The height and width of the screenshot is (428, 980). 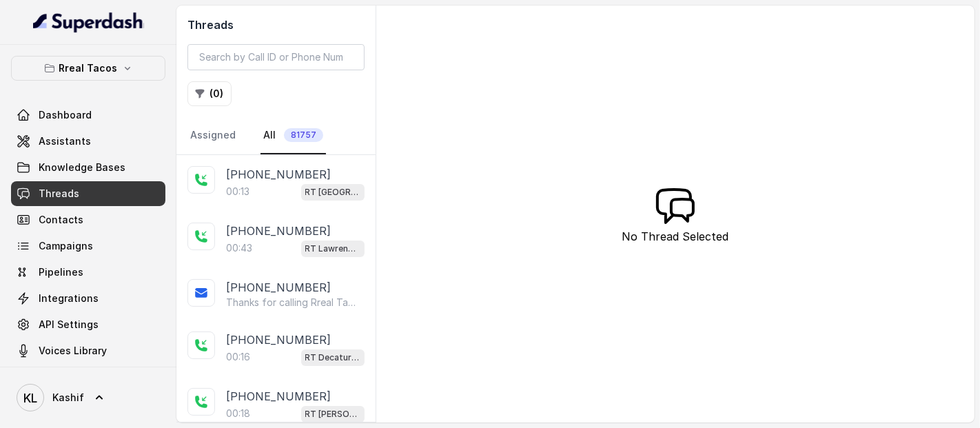 What do you see at coordinates (89, 167) in the screenshot?
I see `a: Knowledge Bases` at bounding box center [89, 167].